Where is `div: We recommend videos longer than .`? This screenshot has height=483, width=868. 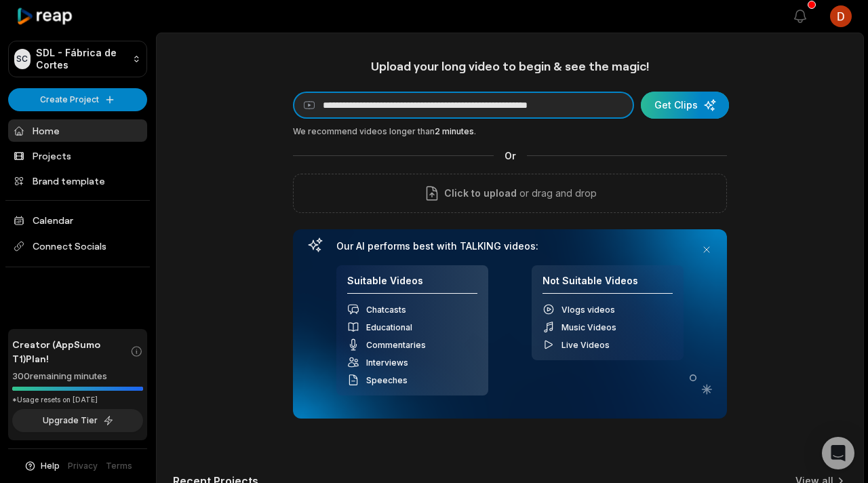
div: We recommend videos longer than . is located at coordinates (510, 132).